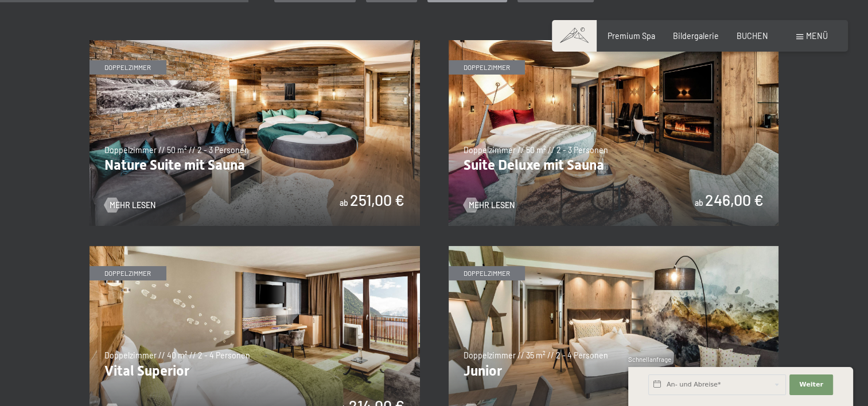 The image size is (868, 406). Describe the element at coordinates (614, 43) in the screenshot. I see `a: Suite Deluxe mit Sauna` at that location.